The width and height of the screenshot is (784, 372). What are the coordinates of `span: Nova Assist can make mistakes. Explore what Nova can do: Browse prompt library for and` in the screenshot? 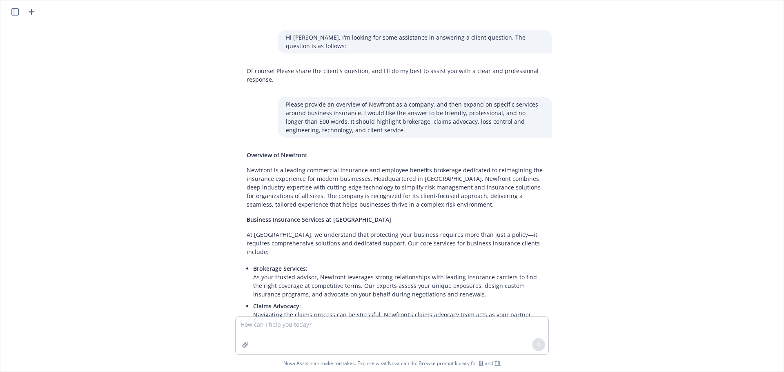 It's located at (392, 363).